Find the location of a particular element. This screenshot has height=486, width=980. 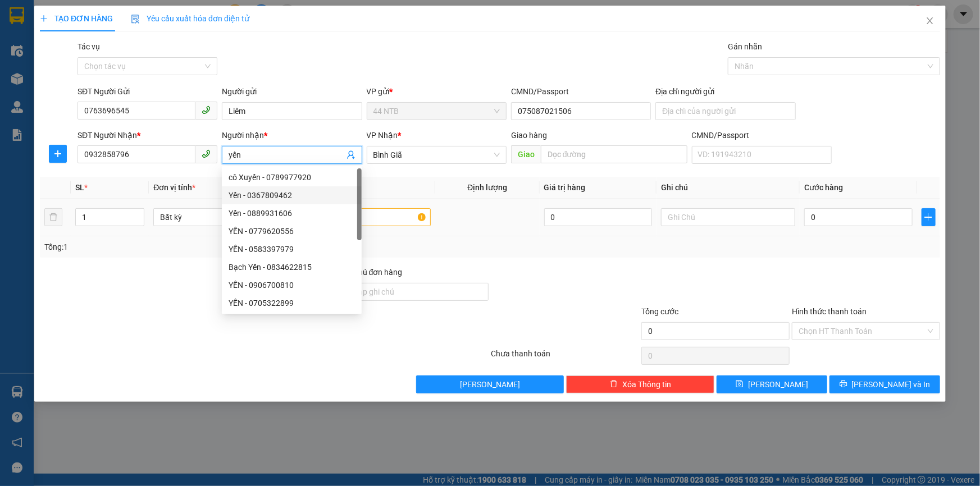

label: Hình thức thanh toán is located at coordinates (829, 312).